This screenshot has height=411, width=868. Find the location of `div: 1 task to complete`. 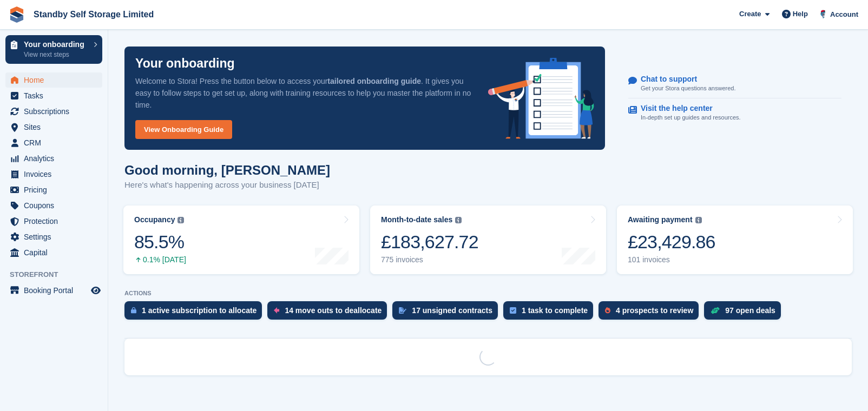

div: 1 task to complete is located at coordinates (555, 311).